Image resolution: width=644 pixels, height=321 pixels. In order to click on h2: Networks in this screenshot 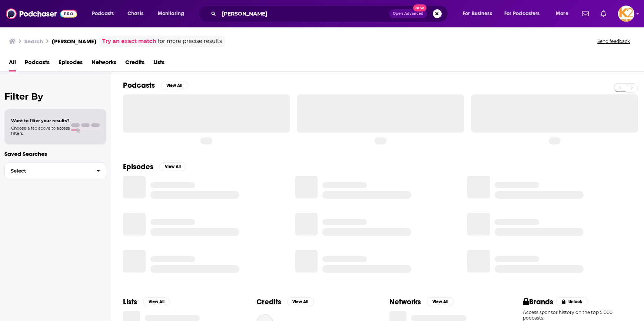, I will do `click(405, 302)`.